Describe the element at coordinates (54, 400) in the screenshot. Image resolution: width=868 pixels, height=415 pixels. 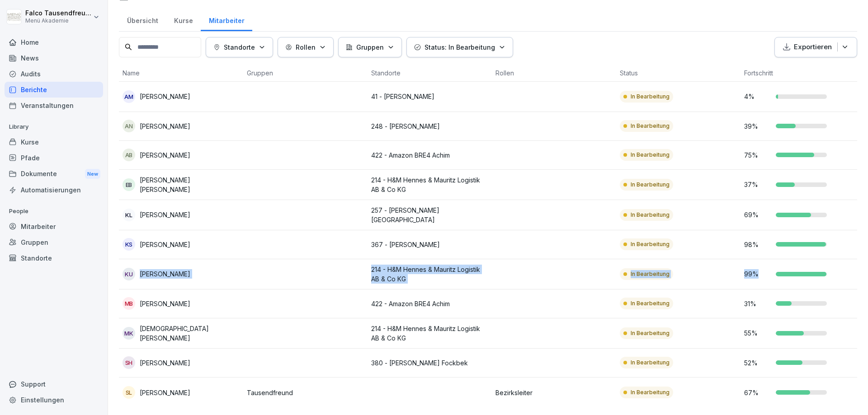
I see `a: Einstellungen` at that location.